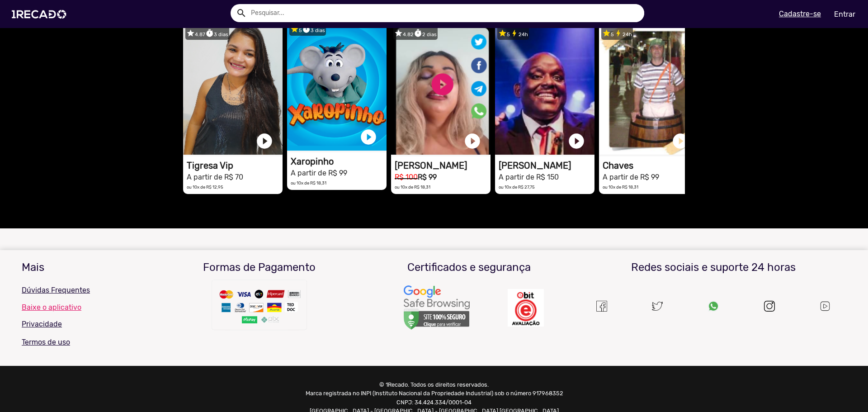  I want to click on u: Cadastre-se, so click(799, 13).